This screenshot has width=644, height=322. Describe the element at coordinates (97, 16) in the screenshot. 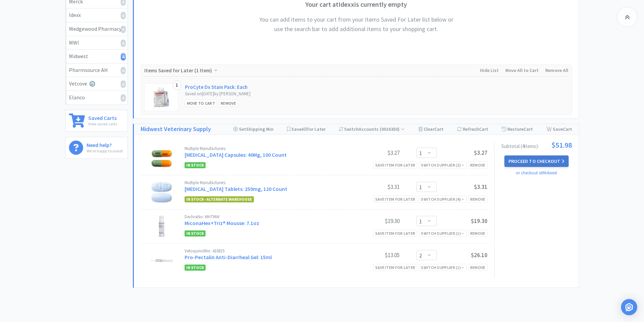

I see `div: Idexx` at that location.